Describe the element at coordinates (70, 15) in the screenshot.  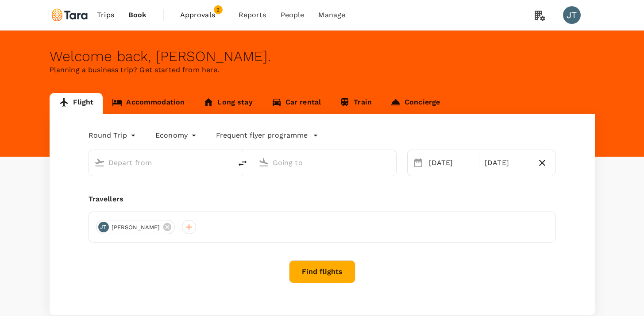
I see `img: Tara Climate Ltd` at that location.